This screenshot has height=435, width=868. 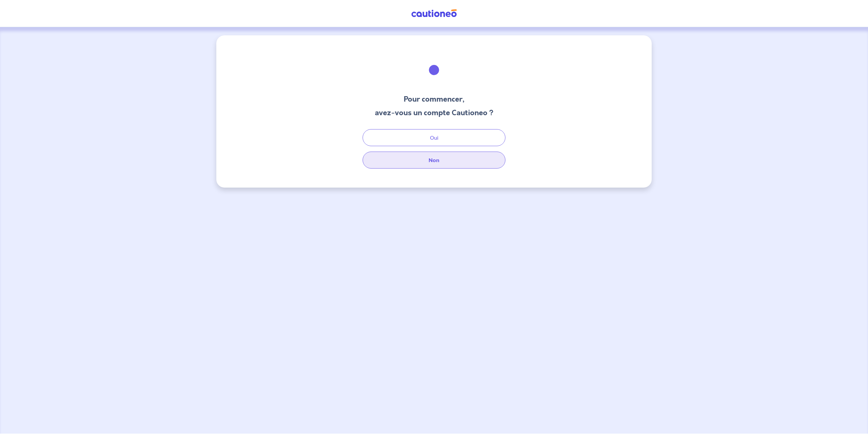 What do you see at coordinates (434, 160) in the screenshot?
I see `button: Non` at bounding box center [434, 160].